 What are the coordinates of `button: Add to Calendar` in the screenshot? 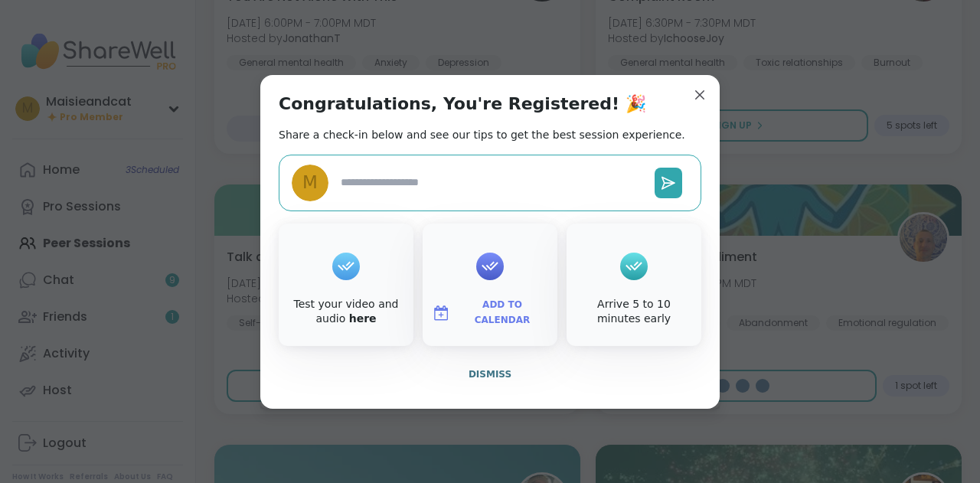 It's located at (490, 313).